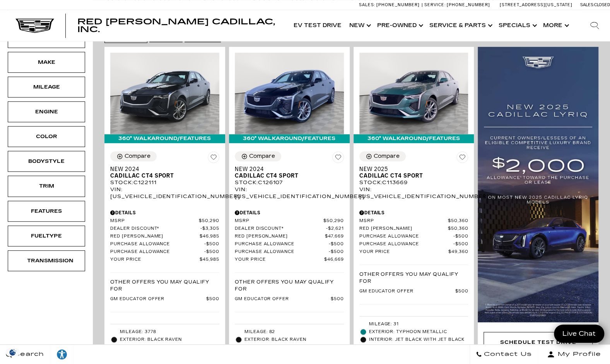  Describe the element at coordinates (46, 87) in the screenshot. I see `div: Mileage` at that location.